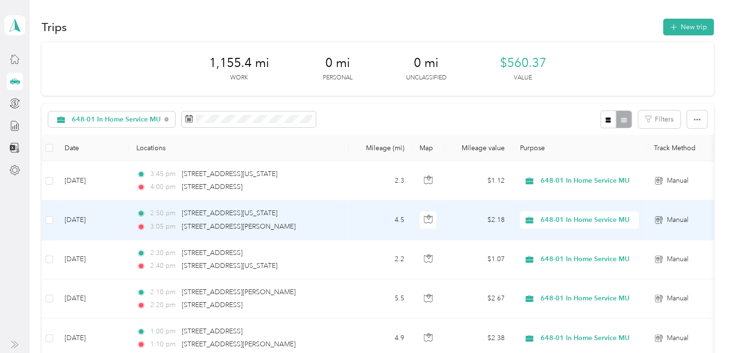  I want to click on span: 3:05 pm, so click(164, 227).